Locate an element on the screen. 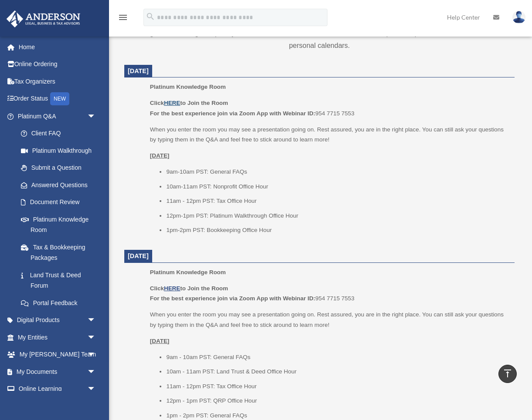 Image resolution: width=532 pixels, height=420 pixels. a: My Entitiesarrow_drop_down is located at coordinates (58, 337).